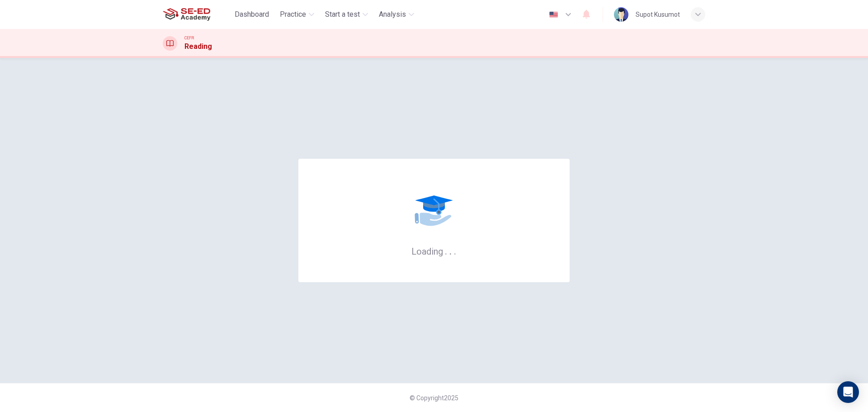 The height and width of the screenshot is (412, 868). I want to click on img: Profile picture, so click(621, 15).